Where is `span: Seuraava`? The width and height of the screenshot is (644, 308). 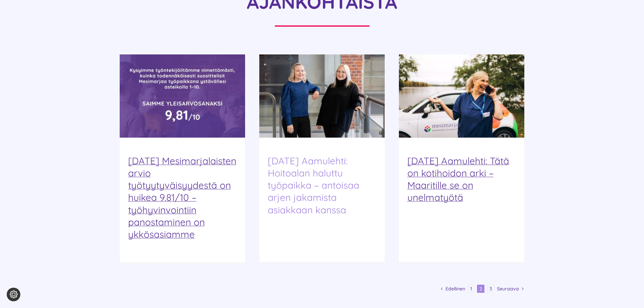
span: Seuraava is located at coordinates (507, 289).